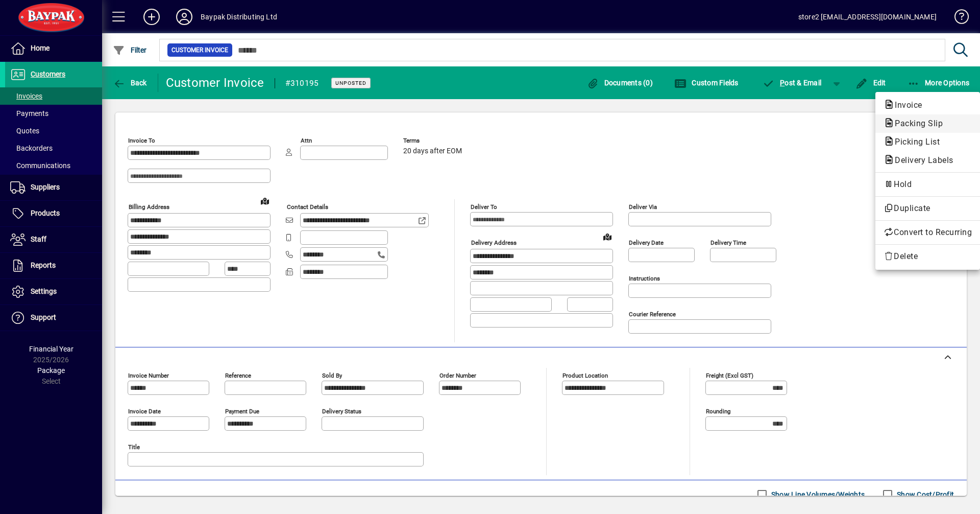  I want to click on span: Invoice, so click(906, 105).